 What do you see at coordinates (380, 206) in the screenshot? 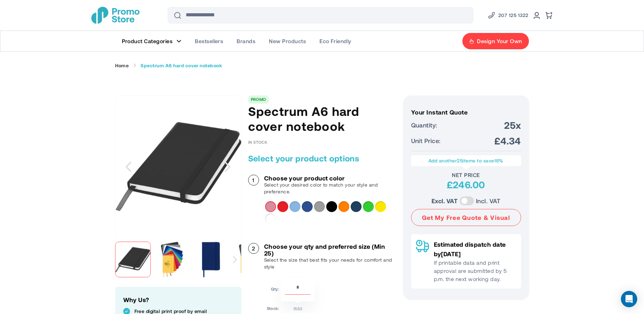
I see `div: Yellow` at bounding box center [380, 206].